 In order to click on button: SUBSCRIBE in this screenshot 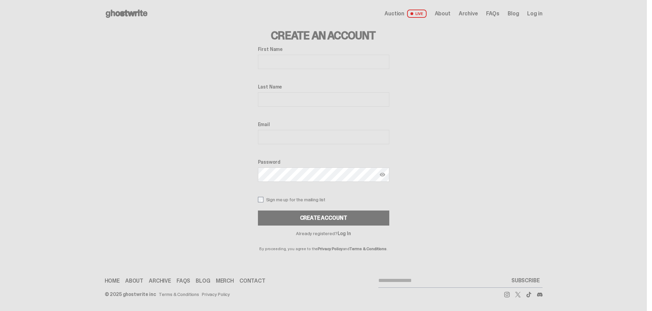, I will do `click(525, 281)`.